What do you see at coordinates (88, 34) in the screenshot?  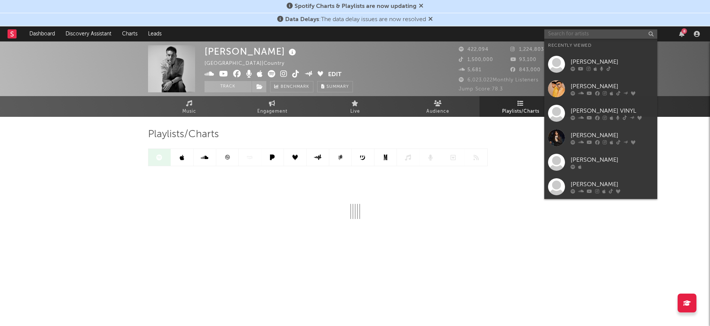 I see `a: Discovery Assistant` at bounding box center [88, 34].